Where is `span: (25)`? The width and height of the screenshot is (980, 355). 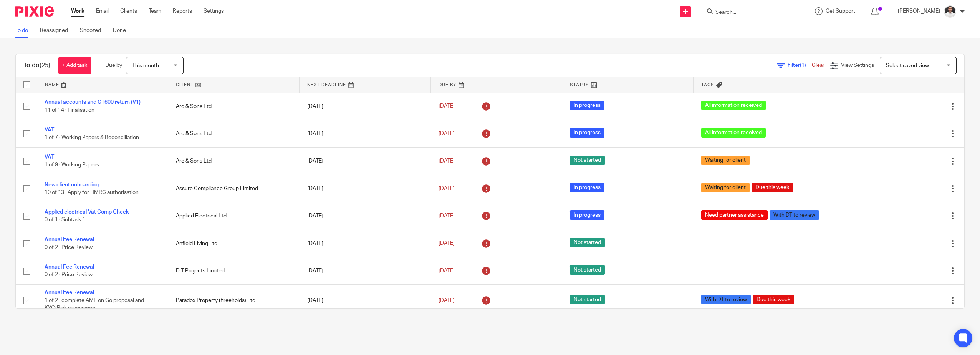
span: (25) is located at coordinates (45, 66).